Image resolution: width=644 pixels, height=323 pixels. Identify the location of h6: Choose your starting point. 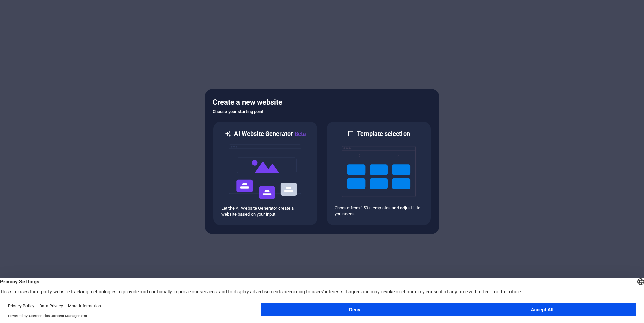
(322, 111).